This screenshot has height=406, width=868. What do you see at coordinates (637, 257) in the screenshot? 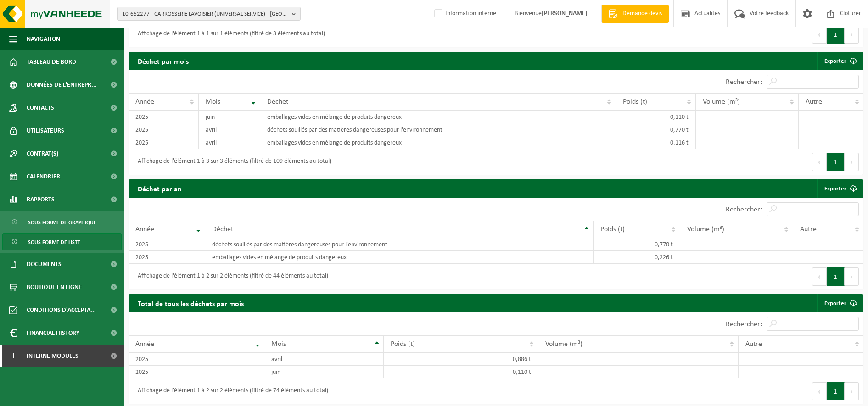
I see `td: 0,226 t` at bounding box center [637, 257].